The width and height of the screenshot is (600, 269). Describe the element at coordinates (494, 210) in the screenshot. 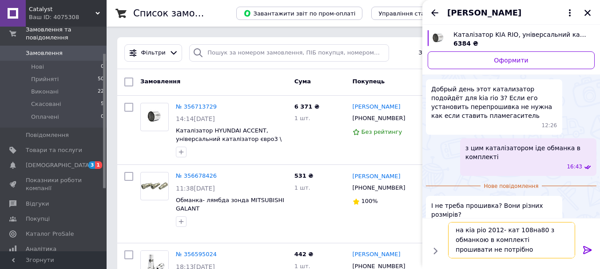

I see `span: І не треба прошивка? Вони різних розмірів?` at that location.